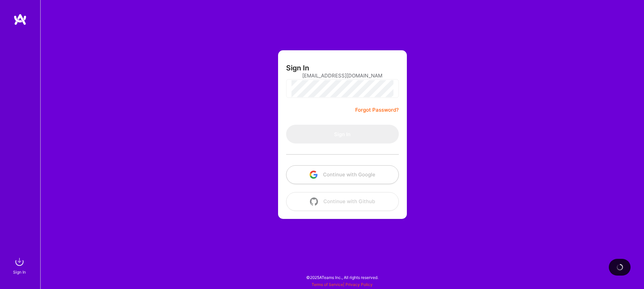  What do you see at coordinates (342, 202) in the screenshot?
I see `button: Continue with Github` at bounding box center [342, 202].